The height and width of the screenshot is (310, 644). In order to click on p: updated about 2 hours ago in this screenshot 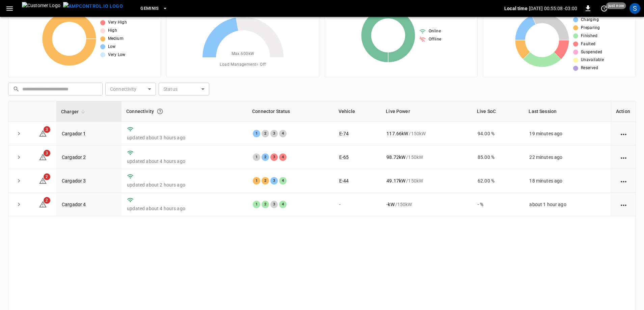, I will do `click(184, 185)`.